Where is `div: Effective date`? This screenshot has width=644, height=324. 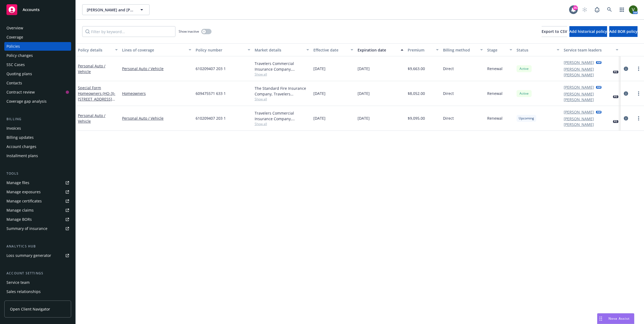
div: Effective date is located at coordinates (330, 50).